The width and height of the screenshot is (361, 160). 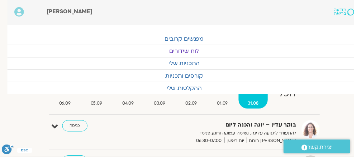 I want to click on span: 02.09, so click(x=195, y=105).